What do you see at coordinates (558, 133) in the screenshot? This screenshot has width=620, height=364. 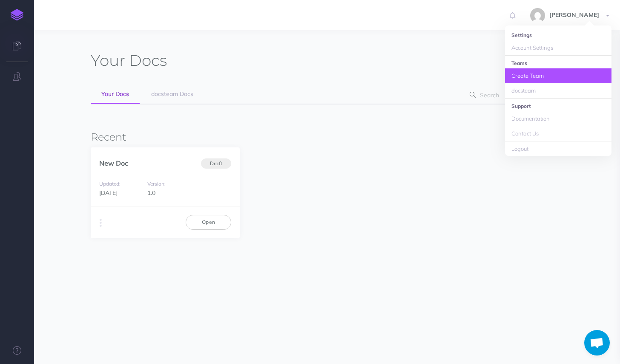 I see `a: Contact Us` at bounding box center [558, 133].